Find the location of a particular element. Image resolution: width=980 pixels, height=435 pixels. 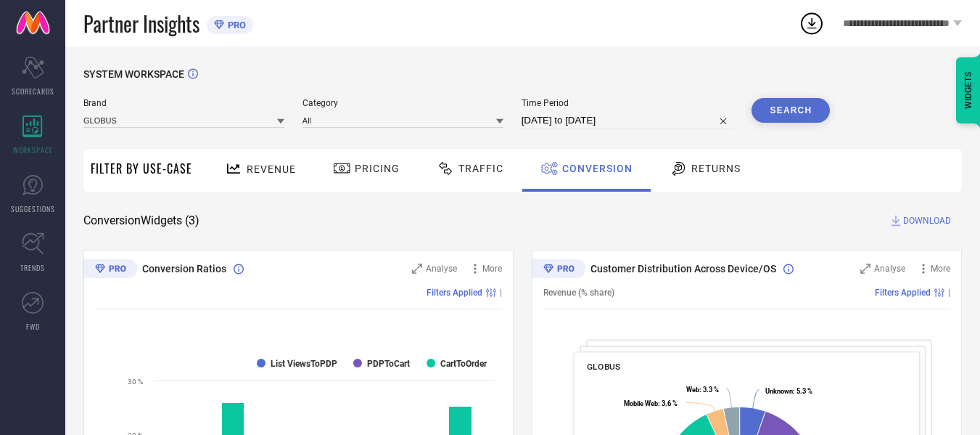

text: 30 % is located at coordinates (135, 381).